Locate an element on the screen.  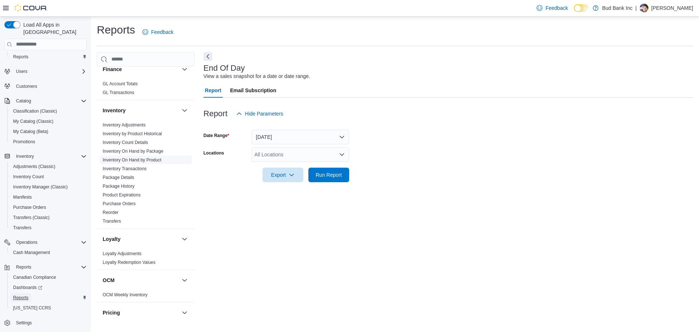
button: Cash Management is located at coordinates (48, 252).